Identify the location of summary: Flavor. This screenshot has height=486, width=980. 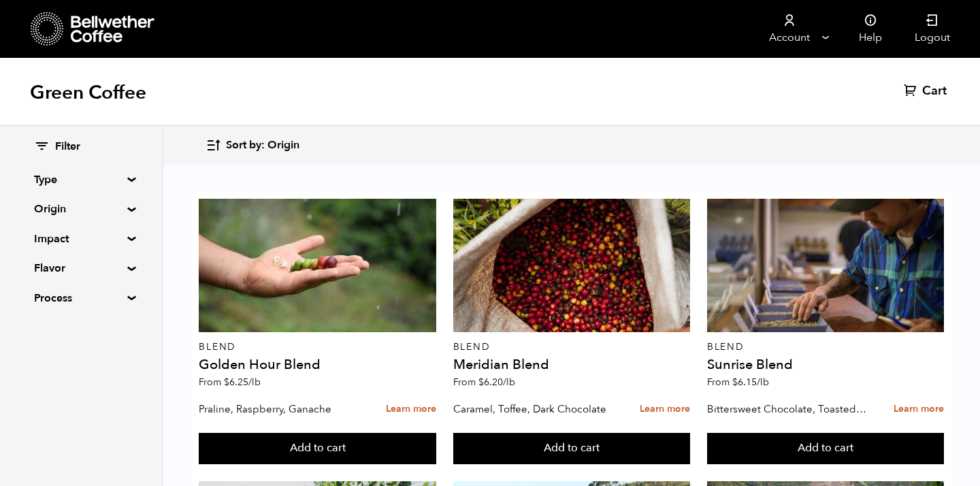
(81, 268).